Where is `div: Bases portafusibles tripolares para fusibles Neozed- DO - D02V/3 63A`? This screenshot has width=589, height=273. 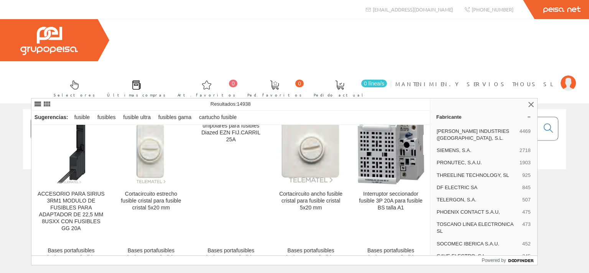 div: Bases portafusibles tripolares para fusibles Neozed- DO - D02V/3 63A is located at coordinates (151, 258).